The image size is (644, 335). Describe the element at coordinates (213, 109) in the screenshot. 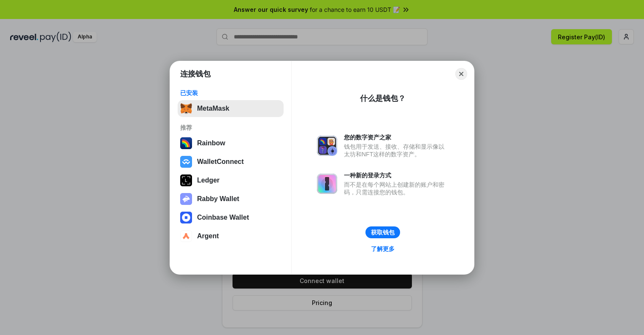

I see `div: MetaMask` at that location.